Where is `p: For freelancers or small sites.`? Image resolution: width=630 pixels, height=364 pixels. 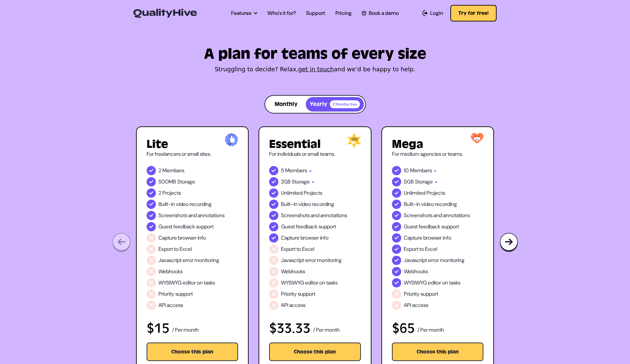 p: For freelancers or small sites. is located at coordinates (192, 154).